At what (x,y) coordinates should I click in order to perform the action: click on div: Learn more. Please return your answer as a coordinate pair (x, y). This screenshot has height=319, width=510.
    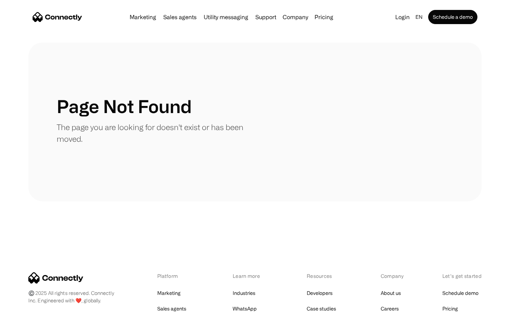
    Looking at the image, I should click on (251, 275).